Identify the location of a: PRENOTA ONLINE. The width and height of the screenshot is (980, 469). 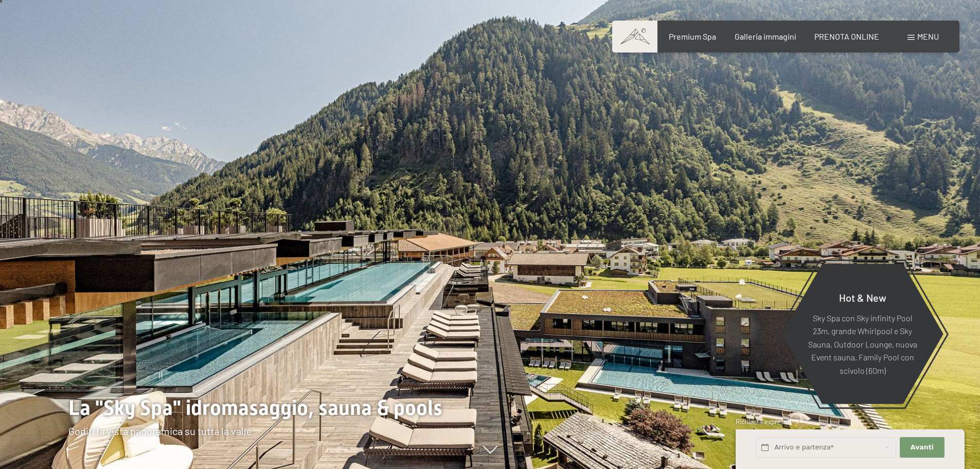
(847, 36).